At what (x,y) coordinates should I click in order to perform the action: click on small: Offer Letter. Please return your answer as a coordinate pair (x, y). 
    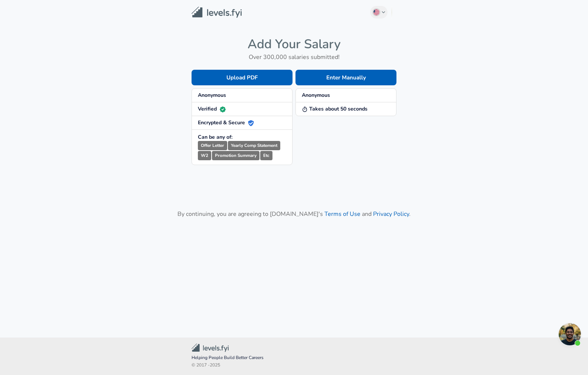
    Looking at the image, I should click on (212, 145).